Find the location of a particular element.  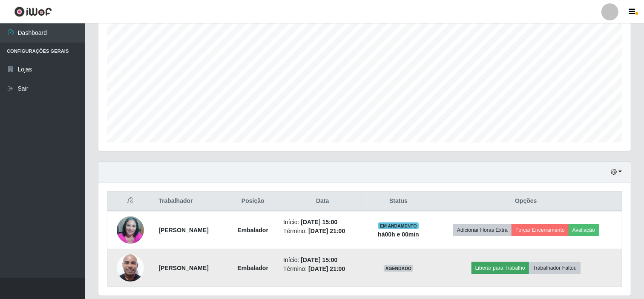

strong: há 00 h e 00 min is located at coordinates (398, 234).